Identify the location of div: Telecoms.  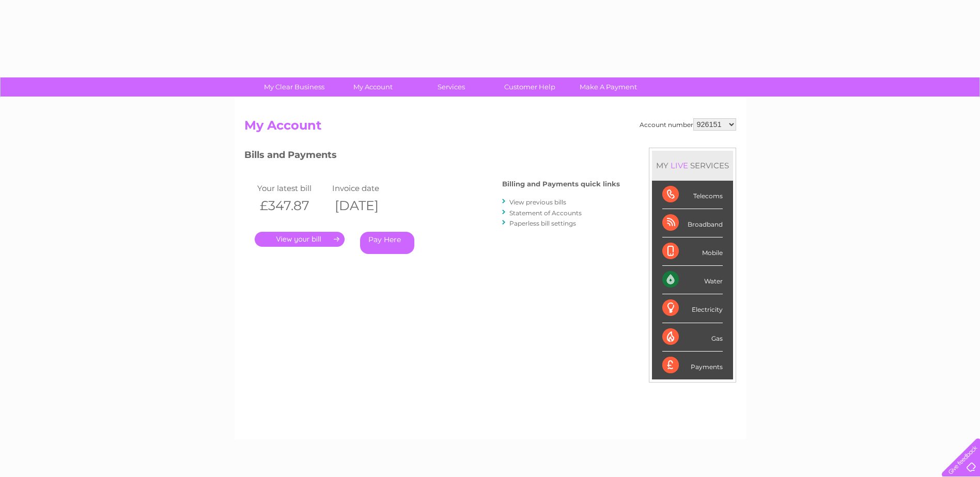
(692, 194).